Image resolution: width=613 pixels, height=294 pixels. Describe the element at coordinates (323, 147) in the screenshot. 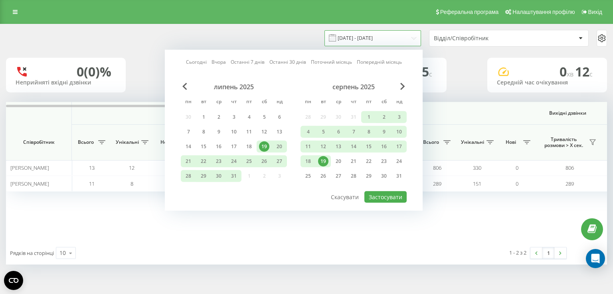

I see `div: 12` at that location.